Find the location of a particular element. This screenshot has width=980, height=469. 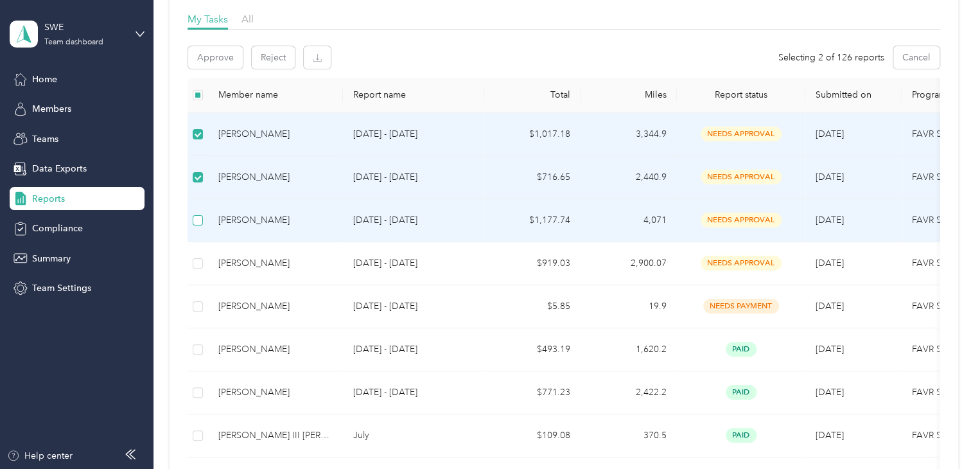

div: Team dashboard is located at coordinates (74, 42).